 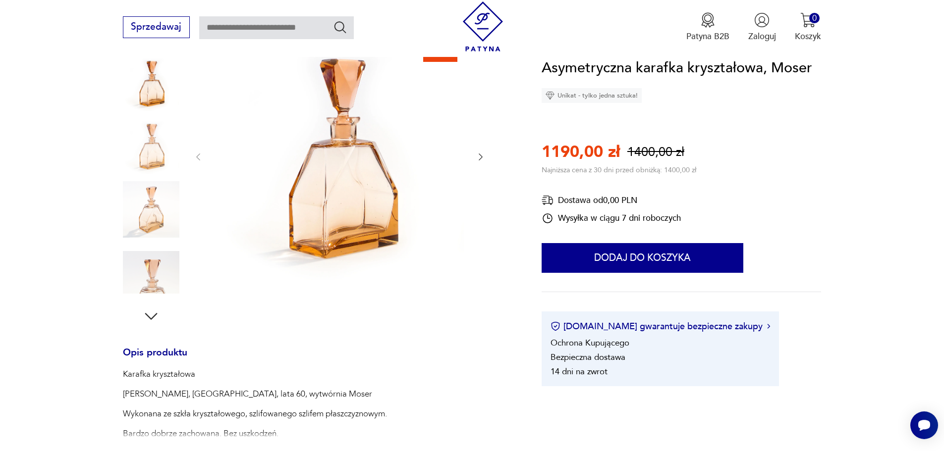 I want to click on li: 14 dni na zwrot, so click(x=579, y=372).